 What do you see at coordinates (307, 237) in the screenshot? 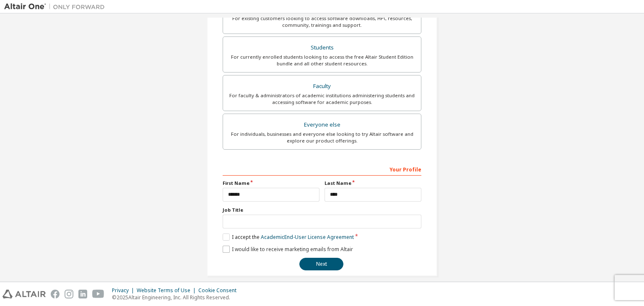
I see `a: Academic End-User License Agreement` at bounding box center [307, 237].